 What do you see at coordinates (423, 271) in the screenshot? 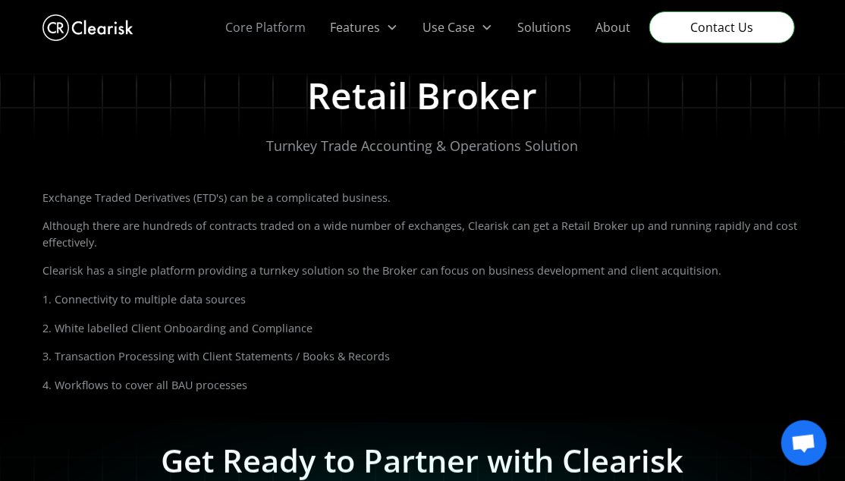
I see `p: Clearisk has a single platform providing a turnkey solution so the Broker can focus on business d...` at bounding box center [423, 271].